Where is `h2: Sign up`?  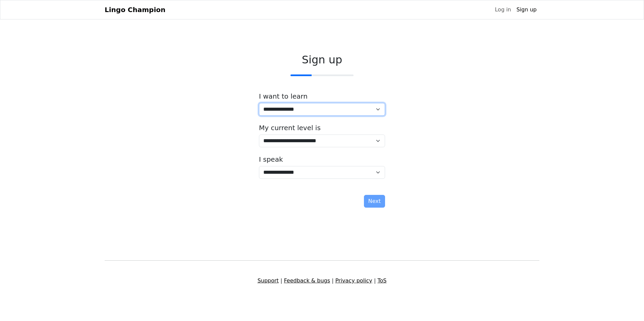 h2: Sign up is located at coordinates (322, 60).